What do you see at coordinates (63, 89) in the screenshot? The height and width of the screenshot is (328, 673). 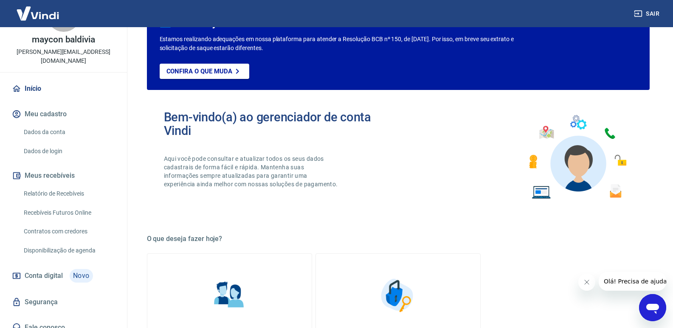 I see `a: Início` at bounding box center [63, 89].